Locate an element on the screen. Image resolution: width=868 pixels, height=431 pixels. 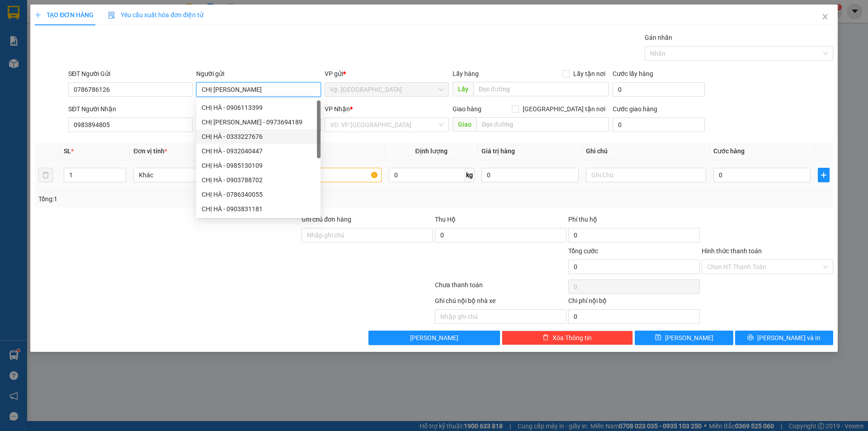
input: Nhập ghi chú is located at coordinates (501, 317).